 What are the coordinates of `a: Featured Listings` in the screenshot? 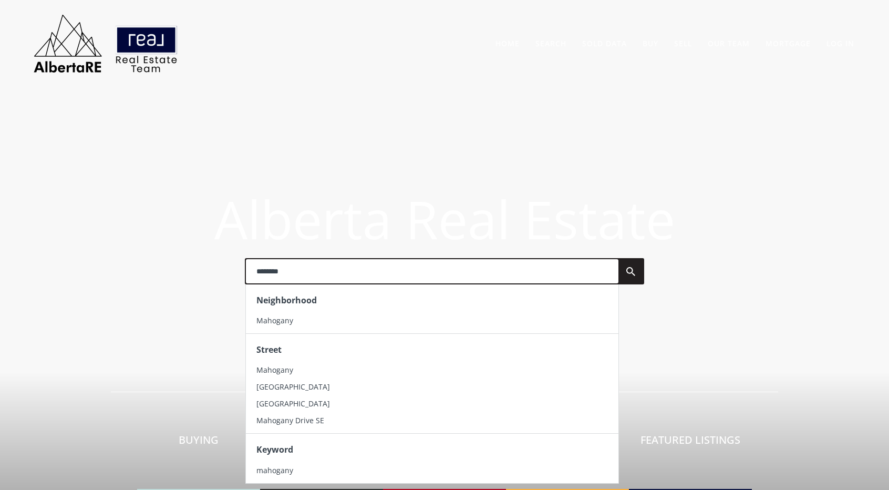 It's located at (691, 443).